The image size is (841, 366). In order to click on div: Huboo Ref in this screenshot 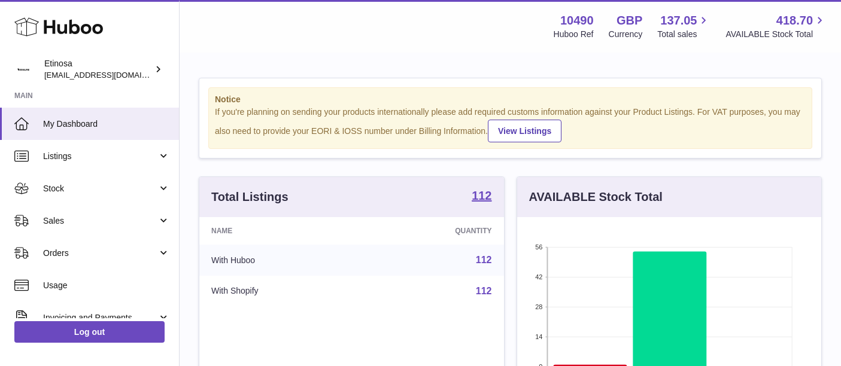, I will do `click(573, 34)`.